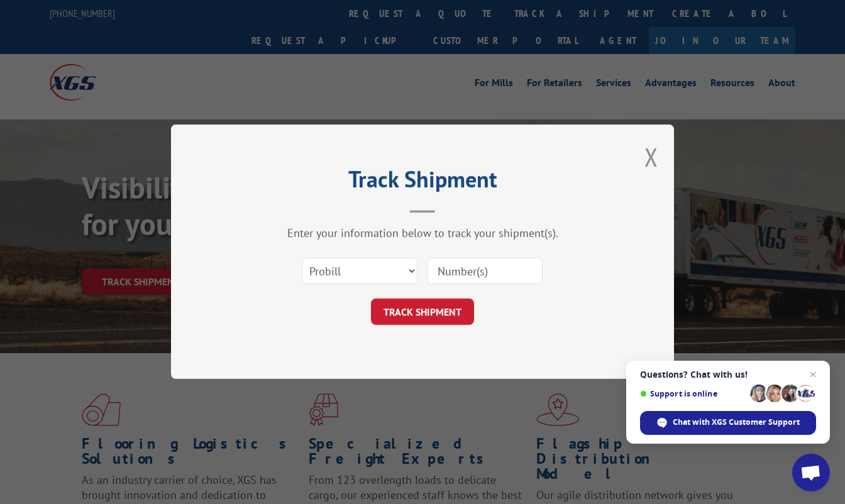  Describe the element at coordinates (423, 312) in the screenshot. I see `button: TRACK SHIPMENT` at that location.